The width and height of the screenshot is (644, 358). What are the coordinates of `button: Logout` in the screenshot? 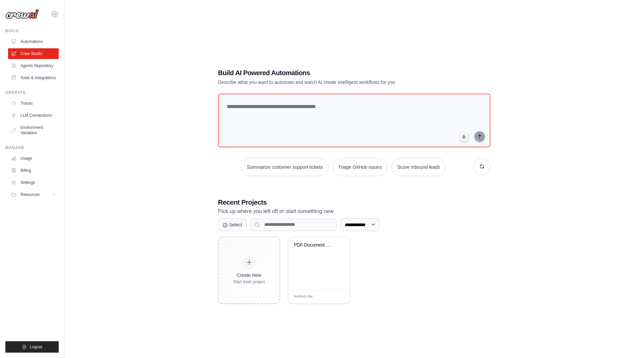 It's located at (32, 347).